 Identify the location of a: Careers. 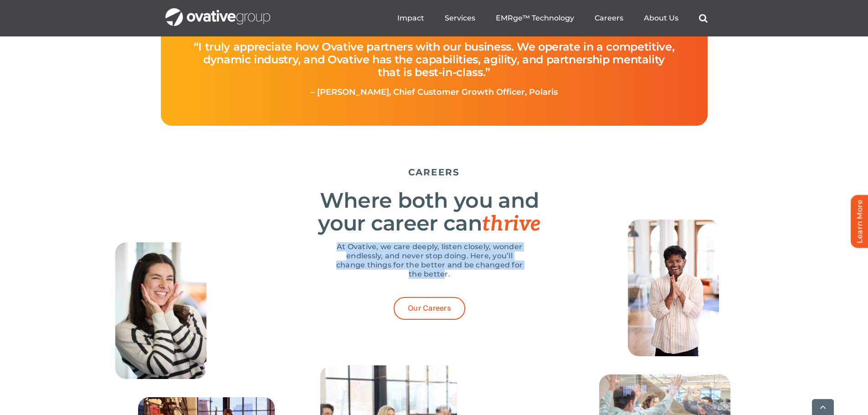
(609, 18).